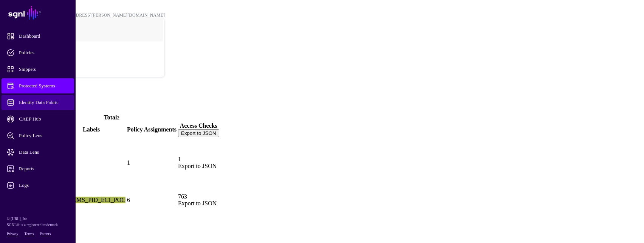  What do you see at coordinates (91, 130) in the screenshot?
I see `div: Labels` at bounding box center [91, 130].